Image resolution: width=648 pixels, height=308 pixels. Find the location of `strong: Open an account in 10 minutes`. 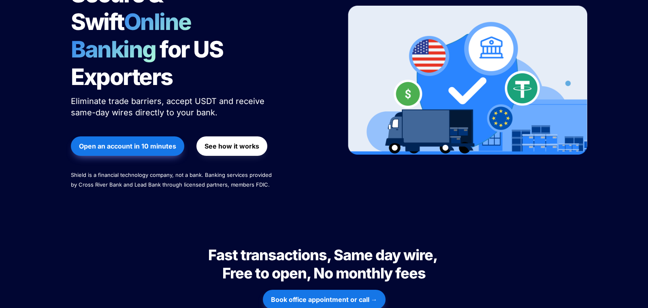

strong: Open an account in 10 minutes is located at coordinates (128, 146).